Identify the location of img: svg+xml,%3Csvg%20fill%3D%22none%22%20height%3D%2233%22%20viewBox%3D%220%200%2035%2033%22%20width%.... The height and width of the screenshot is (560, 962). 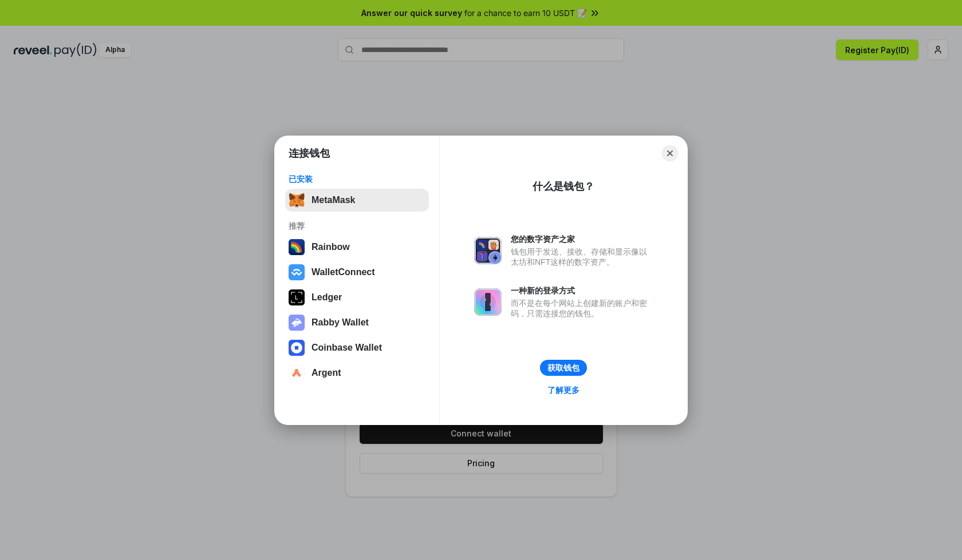
(297, 200).